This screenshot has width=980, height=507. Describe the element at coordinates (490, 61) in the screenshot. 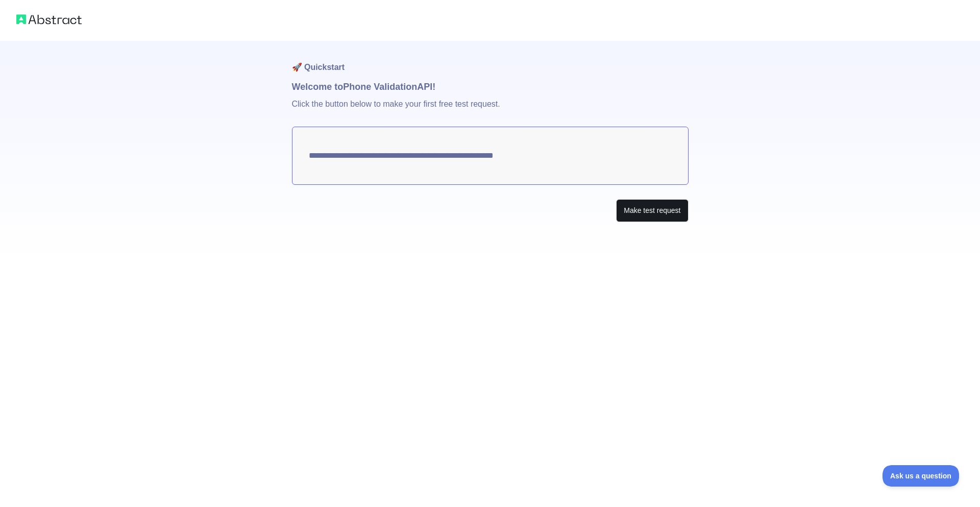

I see `h1: 🚀 Quickstart` at that location.